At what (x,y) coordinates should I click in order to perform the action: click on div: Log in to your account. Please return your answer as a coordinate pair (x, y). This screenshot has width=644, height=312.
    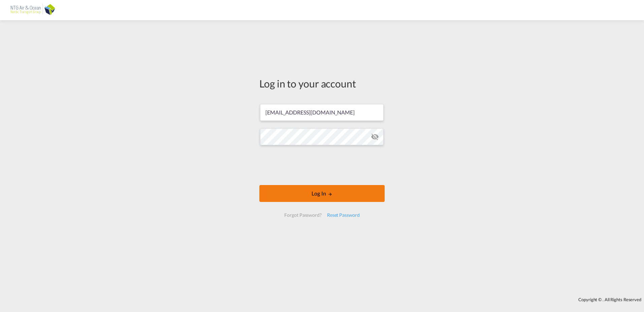
    Looking at the image, I should click on (322, 83).